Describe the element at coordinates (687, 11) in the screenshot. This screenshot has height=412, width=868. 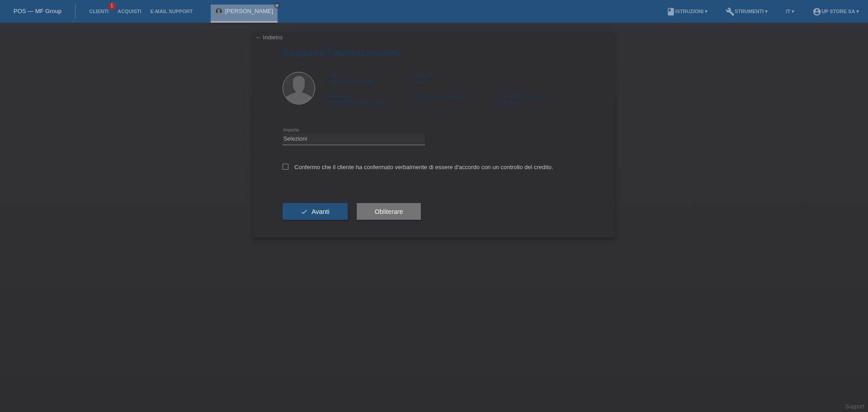
I see `a: bookIstruzioni ▾` at that location.